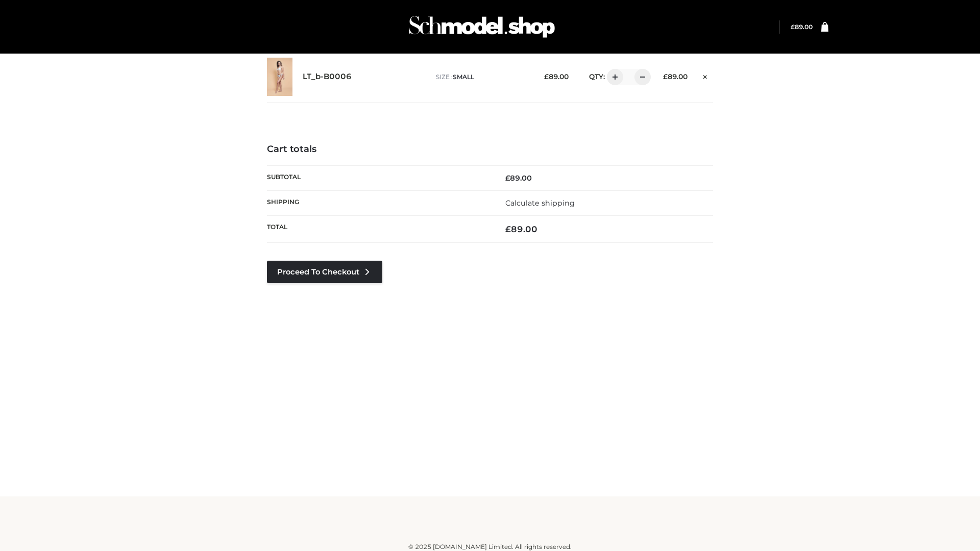  Describe the element at coordinates (482, 27) in the screenshot. I see `a: Schmodel Admin 964` at that location.